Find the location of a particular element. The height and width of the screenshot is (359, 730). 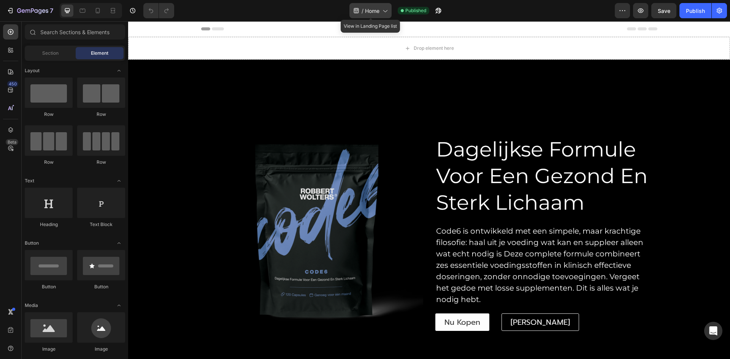

span: Section is located at coordinates (50, 53).